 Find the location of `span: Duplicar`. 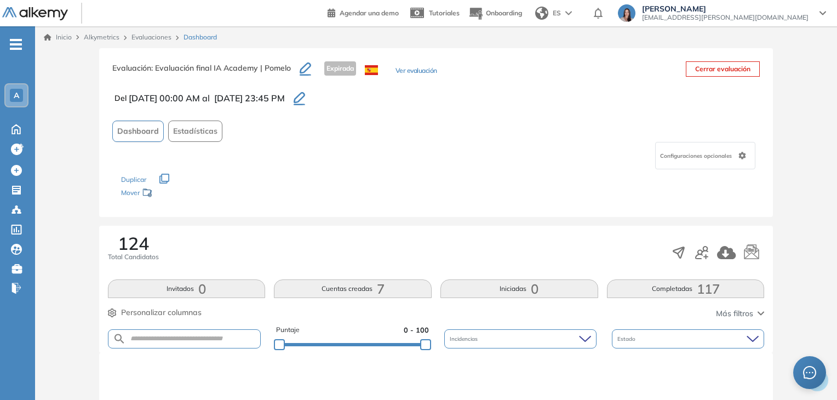

span: Duplicar is located at coordinates (134, 179).